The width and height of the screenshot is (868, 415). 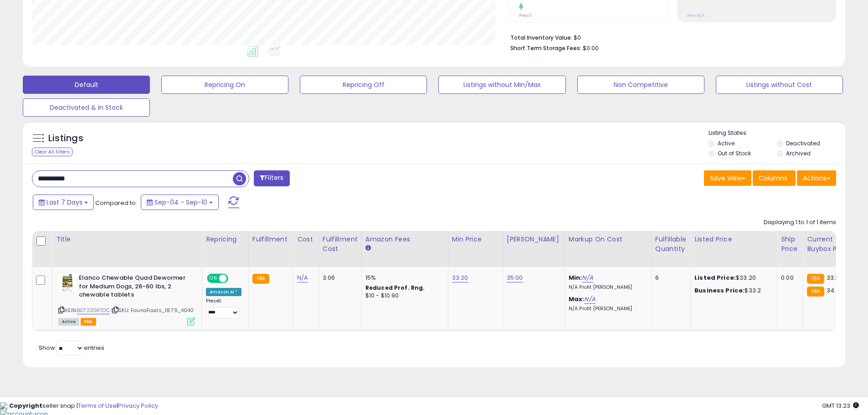 What do you see at coordinates (773, 178) in the screenshot?
I see `span: Columns` at bounding box center [773, 178].